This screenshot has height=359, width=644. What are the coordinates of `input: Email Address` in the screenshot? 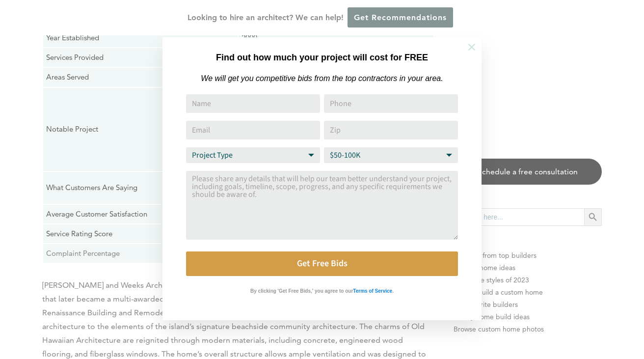 It's located at (252, 130).